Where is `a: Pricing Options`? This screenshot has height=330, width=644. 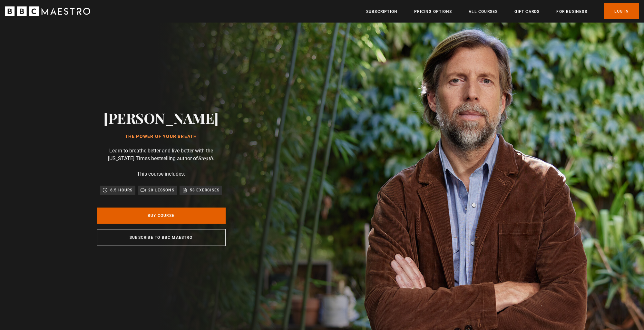 a: Pricing Options is located at coordinates (433, 12).